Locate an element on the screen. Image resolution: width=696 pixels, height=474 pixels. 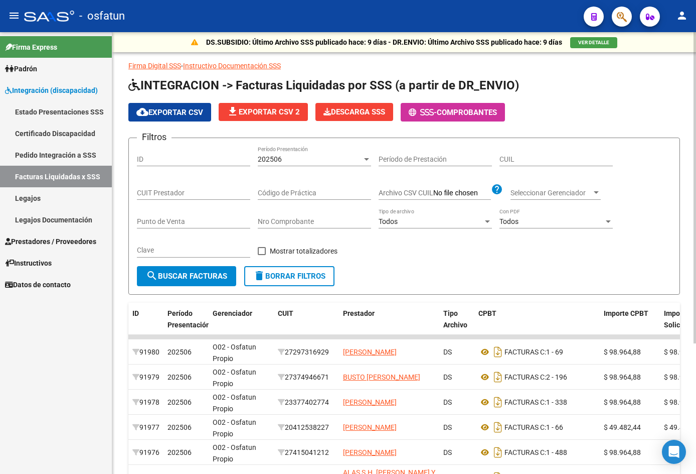
p: DS.SUBSIDIO: Último Archivo SSS publicado hace: 9 días - DR.ENVIO: Último Archivo SSS publicado h... is located at coordinates (384, 42).